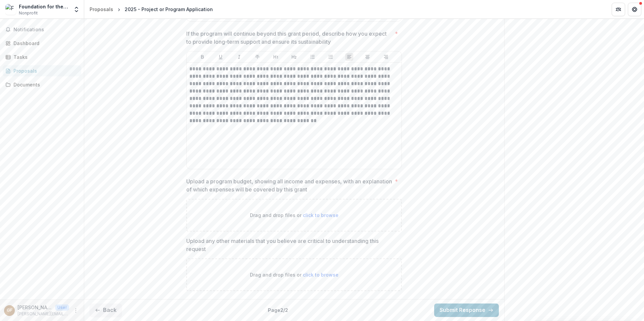 This screenshot has height=321, width=644. Describe the element at coordinates (349, 57) in the screenshot. I see `button: Align Left` at that location.